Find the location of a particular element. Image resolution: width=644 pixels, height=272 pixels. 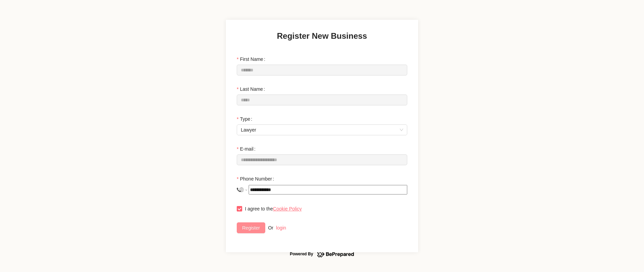

div: Or is located at coordinates (271, 227).